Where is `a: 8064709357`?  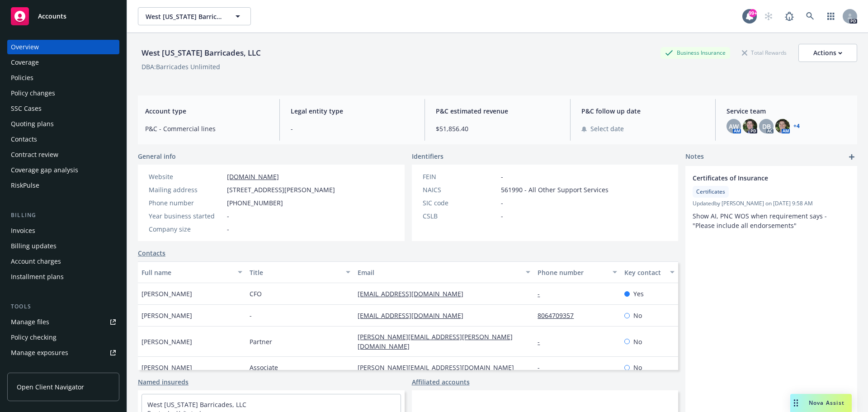 a: 8064709357 is located at coordinates (559, 315).